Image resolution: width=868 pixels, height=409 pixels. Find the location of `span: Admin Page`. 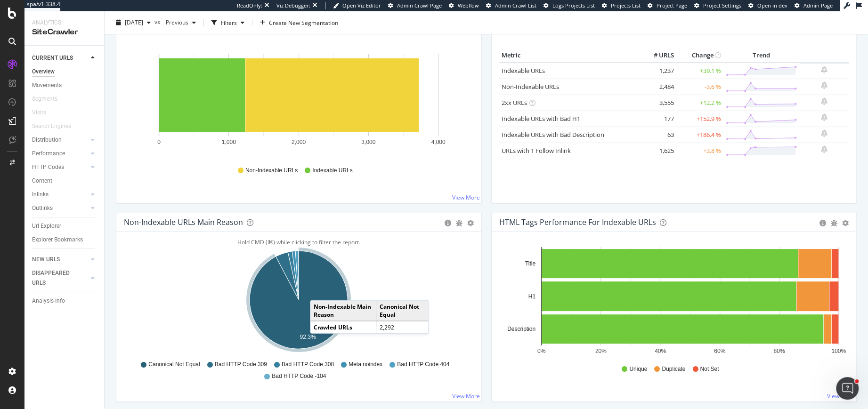

span: Admin Page is located at coordinates (818, 5).